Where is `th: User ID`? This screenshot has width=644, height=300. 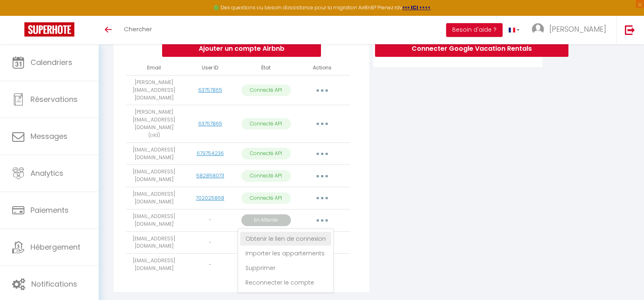
th: User ID is located at coordinates (210, 68).